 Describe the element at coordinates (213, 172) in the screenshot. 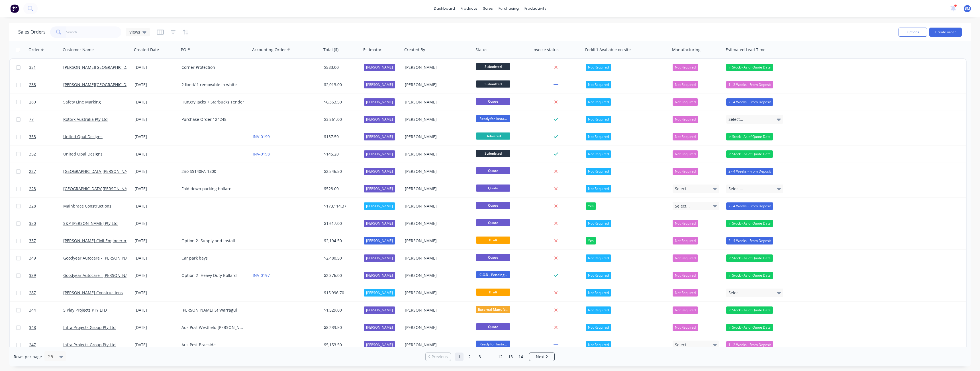

I see `div: 2no SS140FA-1800` at that location.